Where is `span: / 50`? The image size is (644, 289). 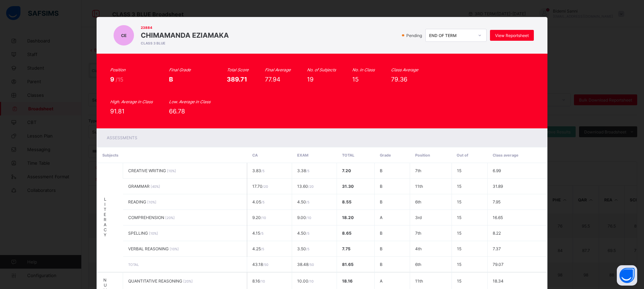
span: / 50 is located at coordinates (266, 265).